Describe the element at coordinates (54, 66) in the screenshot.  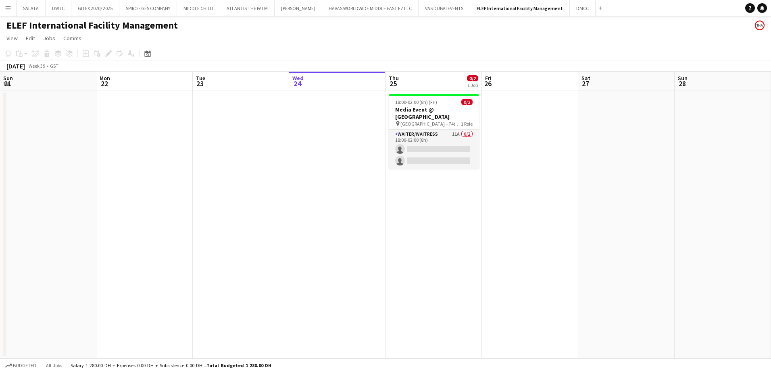
I see `div: GST` at that location.